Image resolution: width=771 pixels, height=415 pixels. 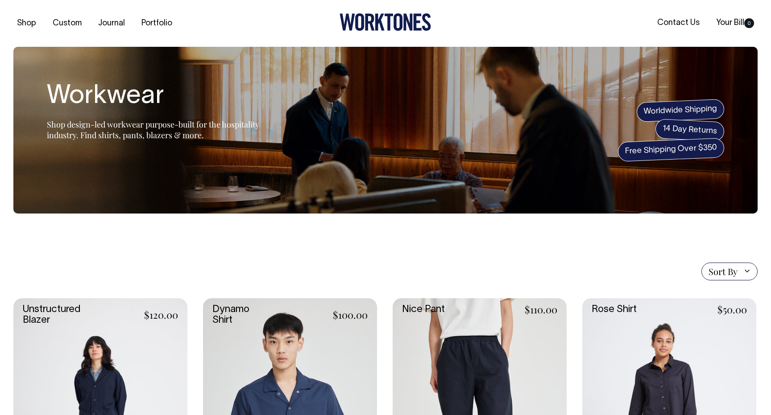 I want to click on span: Shop design-led workwear purpose-built for the hospitality industry. Find shirts, pants, blazers ..., so click(x=153, y=130).